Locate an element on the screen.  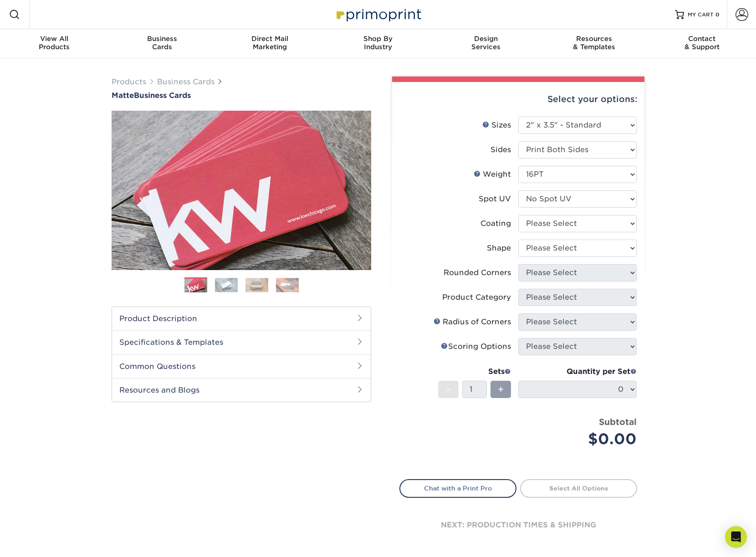
span: Direct Mail is located at coordinates (270, 38).